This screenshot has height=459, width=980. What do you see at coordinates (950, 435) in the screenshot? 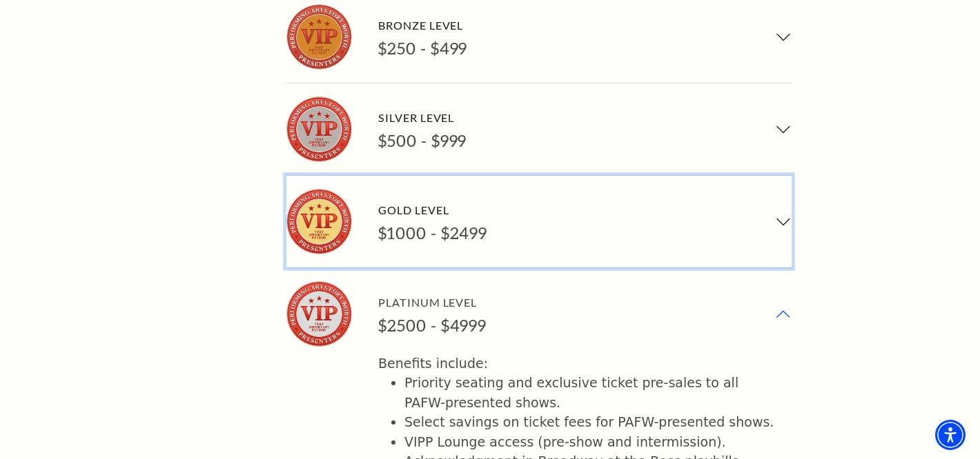
I see `div: Accessibility Menu` at bounding box center [950, 435].